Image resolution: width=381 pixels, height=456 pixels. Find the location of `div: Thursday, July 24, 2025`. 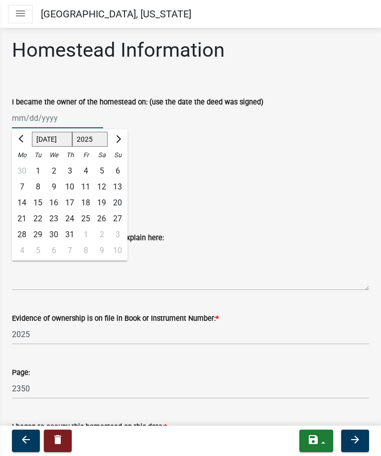

div: Thursday, July 24, 2025 is located at coordinates (70, 219).